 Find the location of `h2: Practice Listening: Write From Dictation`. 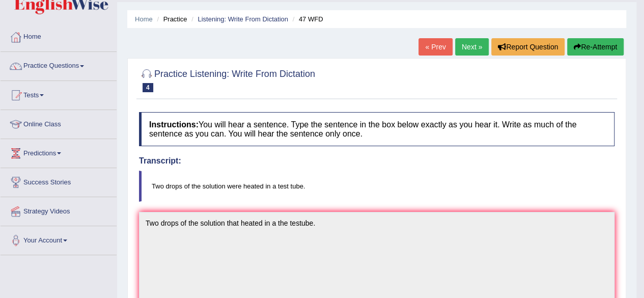

h2: Practice Listening: Write From Dictation is located at coordinates (227, 80).